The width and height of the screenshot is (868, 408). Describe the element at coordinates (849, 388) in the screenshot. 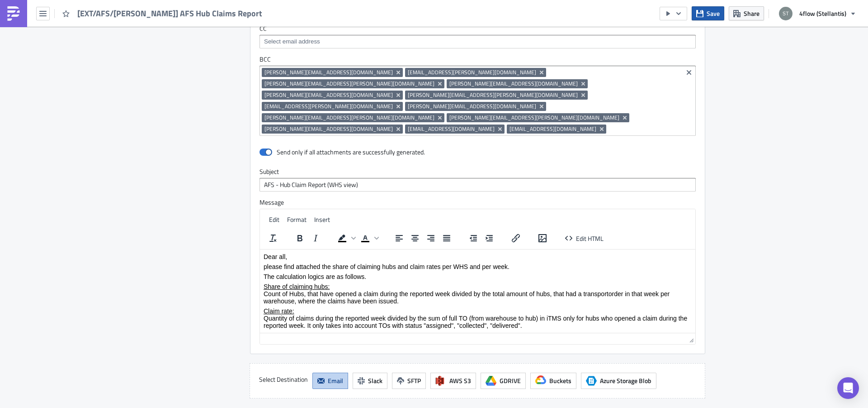

I see `div: Open Intercom Messenger` at that location.